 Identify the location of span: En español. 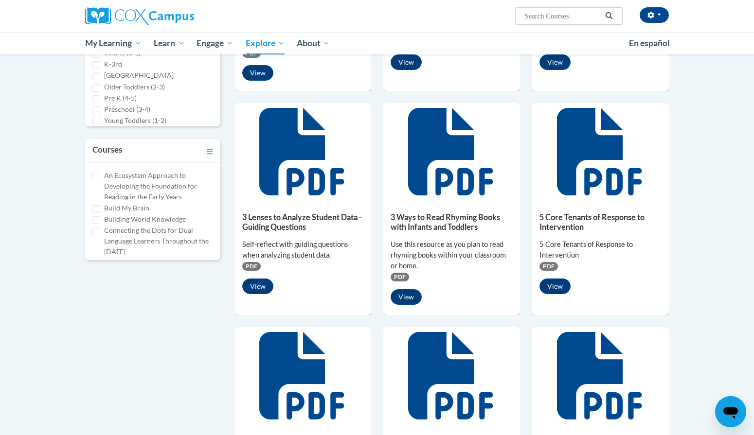
(649, 43).